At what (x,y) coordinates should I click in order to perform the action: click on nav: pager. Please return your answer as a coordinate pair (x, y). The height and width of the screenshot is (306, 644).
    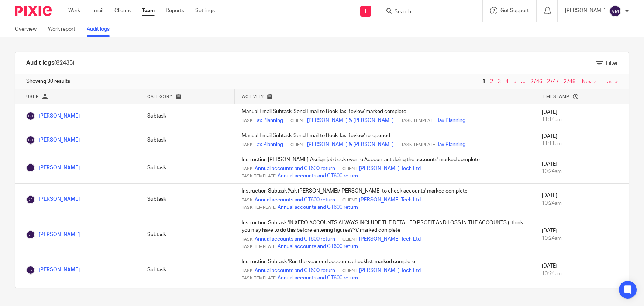
    Looking at the image, I should click on (549, 82).